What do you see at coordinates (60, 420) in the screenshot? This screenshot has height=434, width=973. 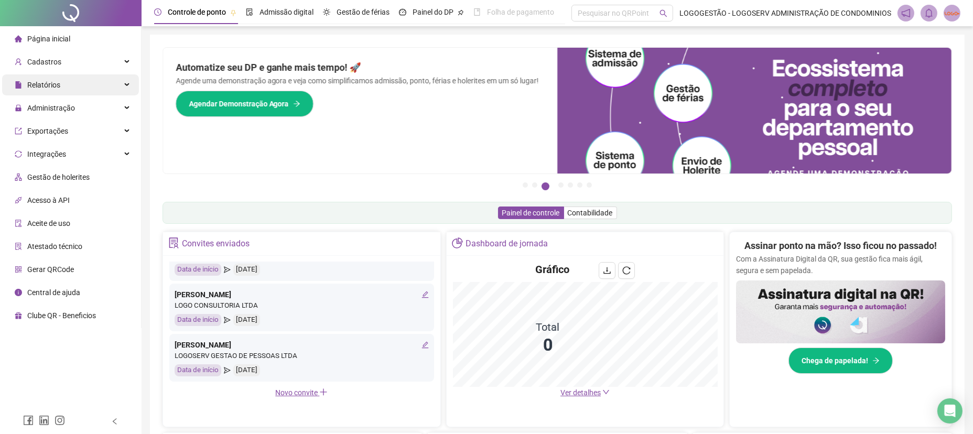 I see `span: instagram` at bounding box center [60, 420].